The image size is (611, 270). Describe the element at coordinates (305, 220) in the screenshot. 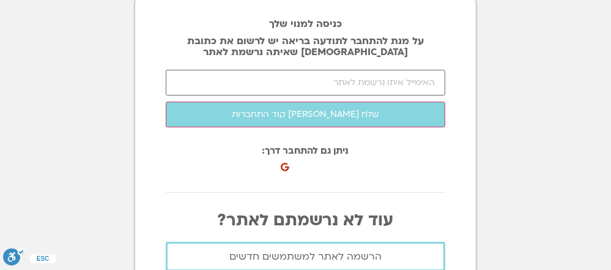

I see `p: עוד לא נרשמתם לאתר?` at that location.